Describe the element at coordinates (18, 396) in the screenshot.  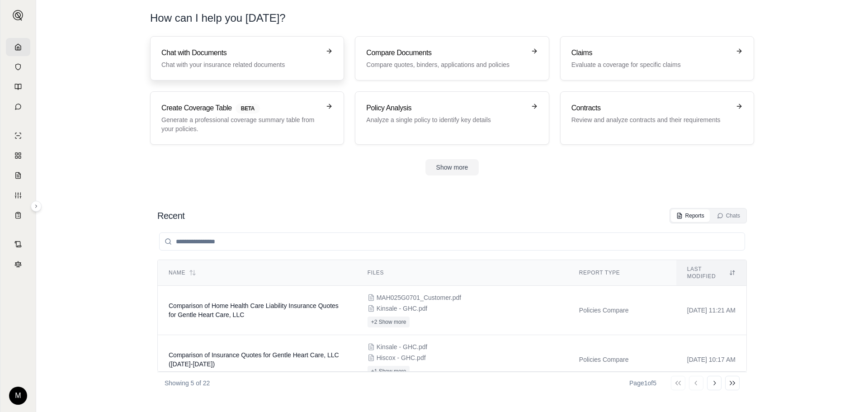
I see `div: M` at that location.